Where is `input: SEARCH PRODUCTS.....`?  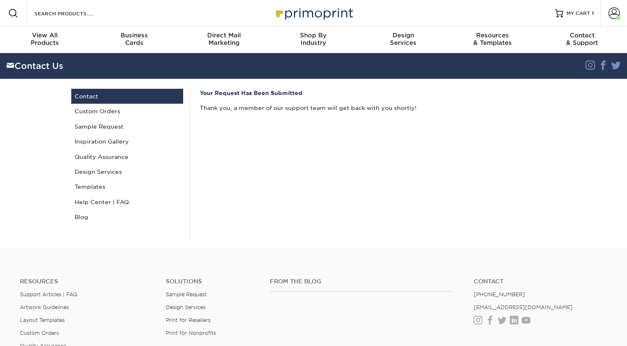 input: SEARCH PRODUCTS..... is located at coordinates (74, 13).